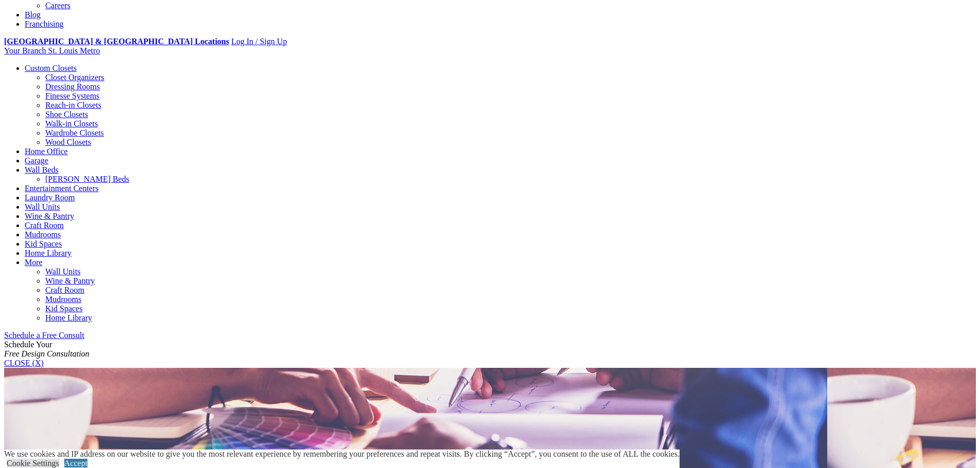 This screenshot has width=980, height=468. Describe the element at coordinates (62, 188) in the screenshot. I see `a: Entertainment Centers` at that location.